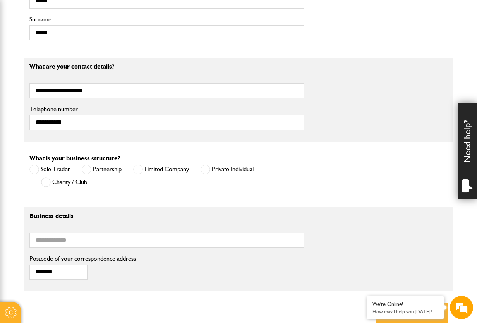 The image size is (477, 323). Describe the element at coordinates (167, 259) in the screenshot. I see `label: Postcode of your correspondence address` at that location.